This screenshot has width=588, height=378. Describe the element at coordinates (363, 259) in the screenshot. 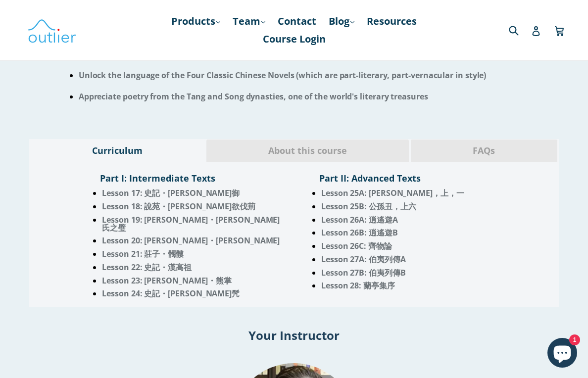

I see `span: Lesson 27A: 伯夷列傳A` at that location.